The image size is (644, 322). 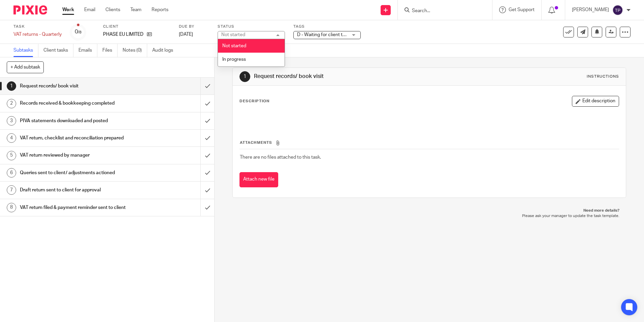 I want to click on input: Search, so click(x=442, y=11).